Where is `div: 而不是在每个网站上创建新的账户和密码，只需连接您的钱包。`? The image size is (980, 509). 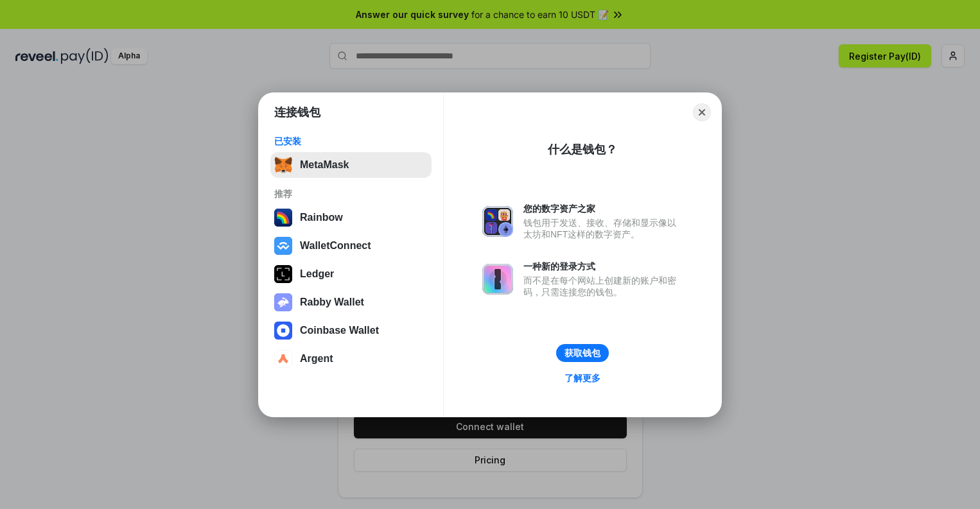
div: 而不是在每个网站上创建新的账户和密码，只需连接您的钱包。 is located at coordinates (603, 287).